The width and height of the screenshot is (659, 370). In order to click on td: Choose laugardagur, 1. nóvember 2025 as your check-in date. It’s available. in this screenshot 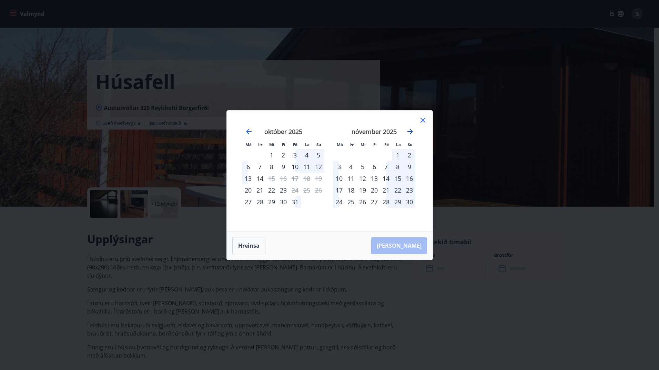, I will do `click(398, 155)`.